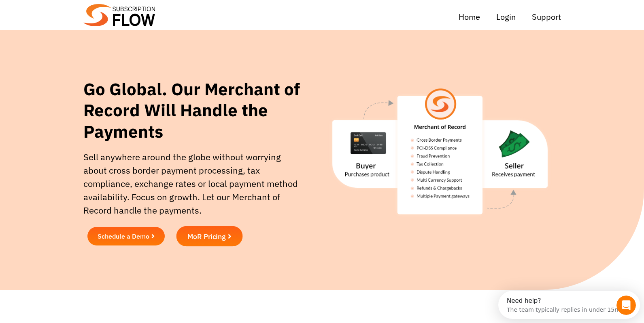 This screenshot has height=323, width=644. I want to click on img: mor-imagee (1), so click(440, 152).